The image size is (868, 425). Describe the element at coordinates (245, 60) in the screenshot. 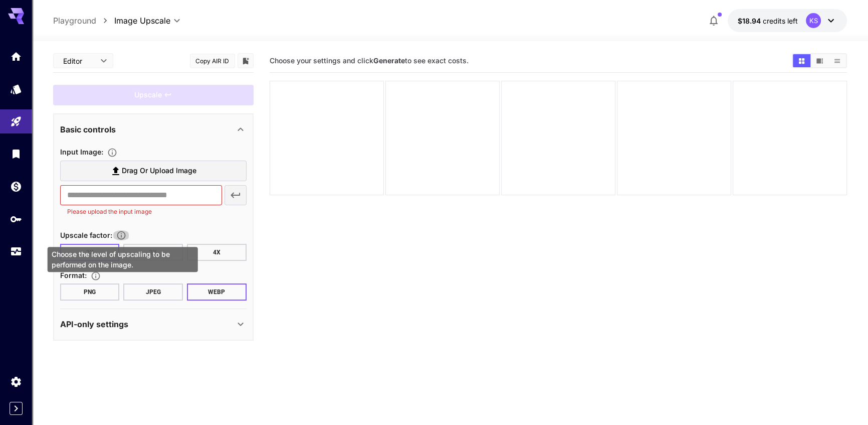

I see `button: Add to library` at that location.